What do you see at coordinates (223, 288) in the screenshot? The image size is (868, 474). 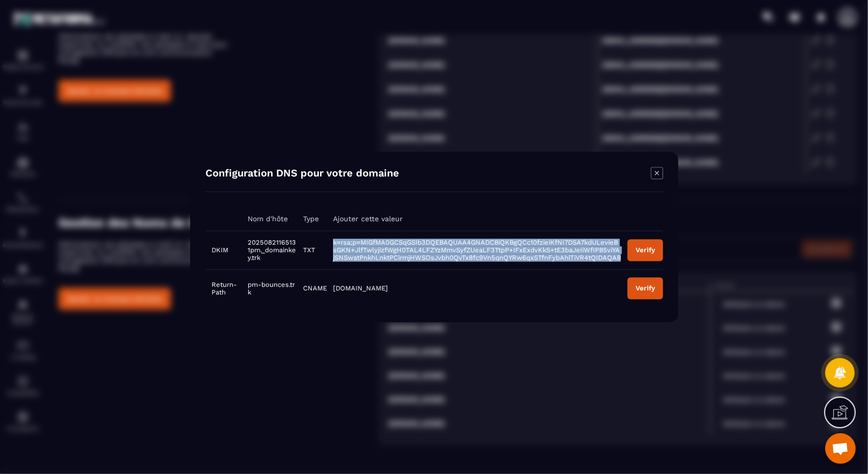 I see `td: Return-Path` at bounding box center [223, 288].